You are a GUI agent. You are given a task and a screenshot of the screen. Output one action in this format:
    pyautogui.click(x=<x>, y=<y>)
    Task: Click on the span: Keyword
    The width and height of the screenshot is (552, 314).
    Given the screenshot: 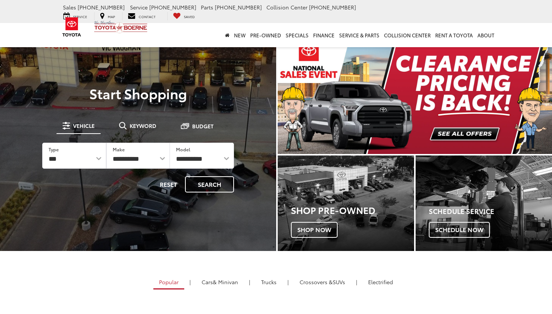 What is the action you would take?
    pyautogui.click(x=143, y=126)
    